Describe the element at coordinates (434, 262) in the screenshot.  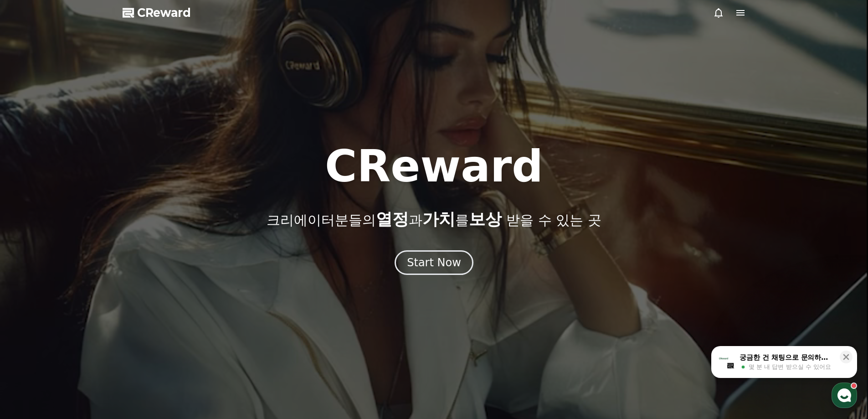
I see `button: Start Now` at that location.